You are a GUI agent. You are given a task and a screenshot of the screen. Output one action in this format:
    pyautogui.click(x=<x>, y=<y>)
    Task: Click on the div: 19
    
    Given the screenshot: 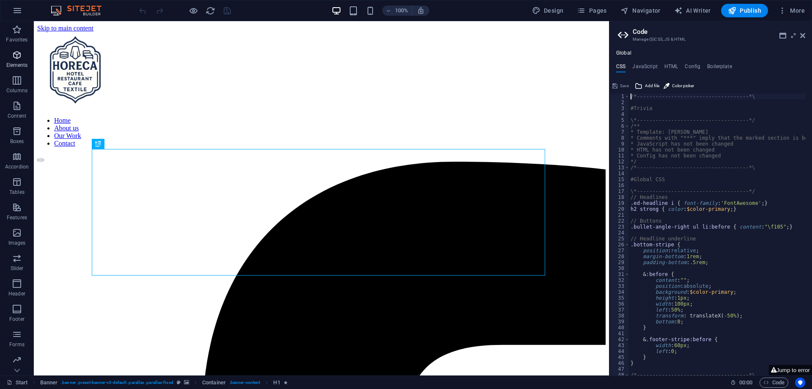 What is the action you would take?
    pyautogui.click(x=620, y=203)
    